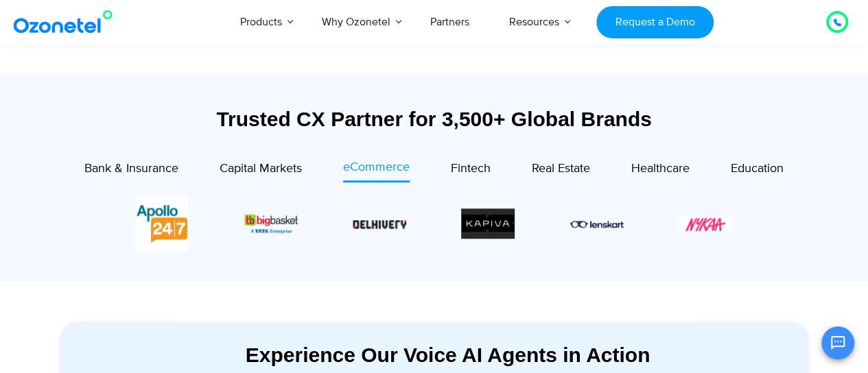 This screenshot has height=373, width=868. I want to click on a: Healthcare, so click(660, 170).